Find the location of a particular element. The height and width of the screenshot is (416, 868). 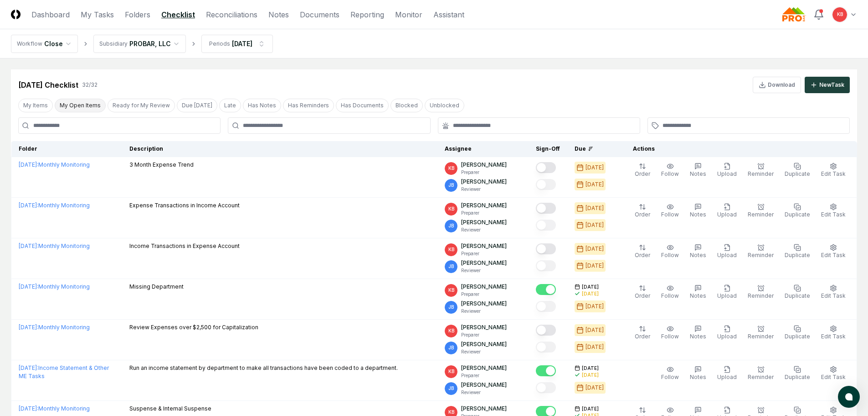

p: 3 Month Expense Trend is located at coordinates (162, 165).